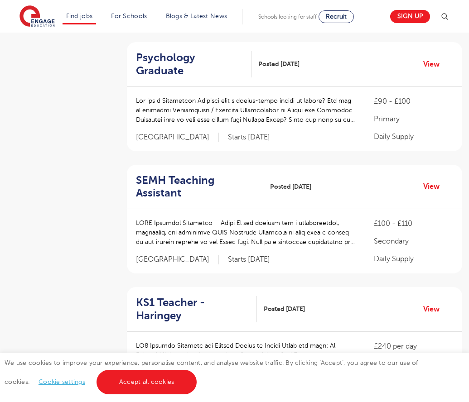  Describe the element at coordinates (413, 101) in the screenshot. I see `p: £90 - £100` at that location.